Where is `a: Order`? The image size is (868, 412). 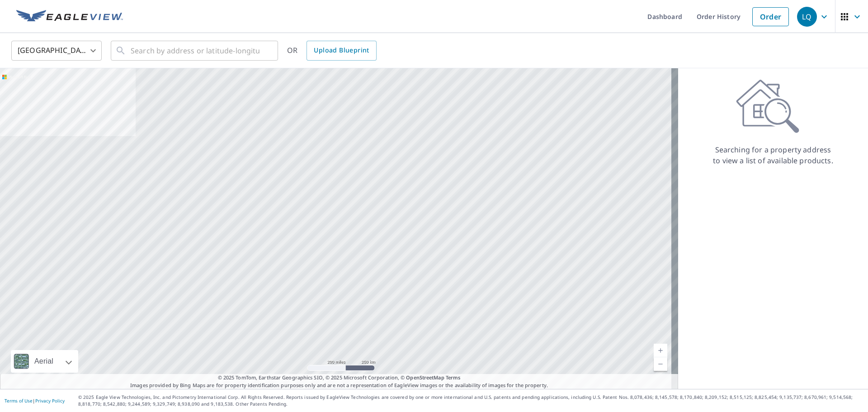 a: Order is located at coordinates (770, 17).